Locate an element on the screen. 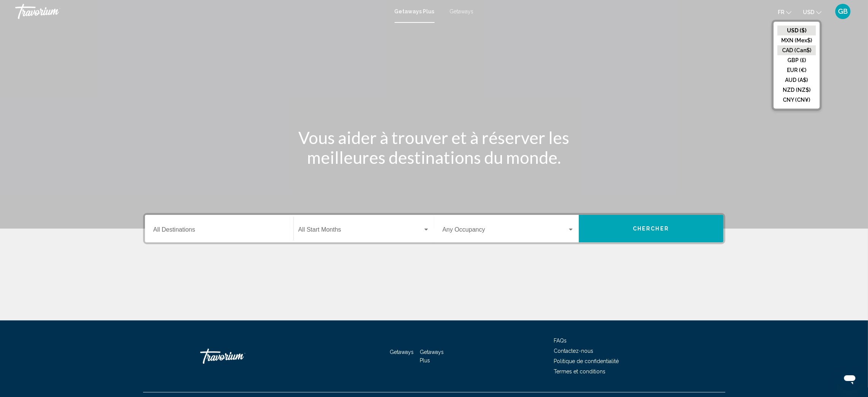 The image size is (868, 397). button: User Menu is located at coordinates (843, 11).